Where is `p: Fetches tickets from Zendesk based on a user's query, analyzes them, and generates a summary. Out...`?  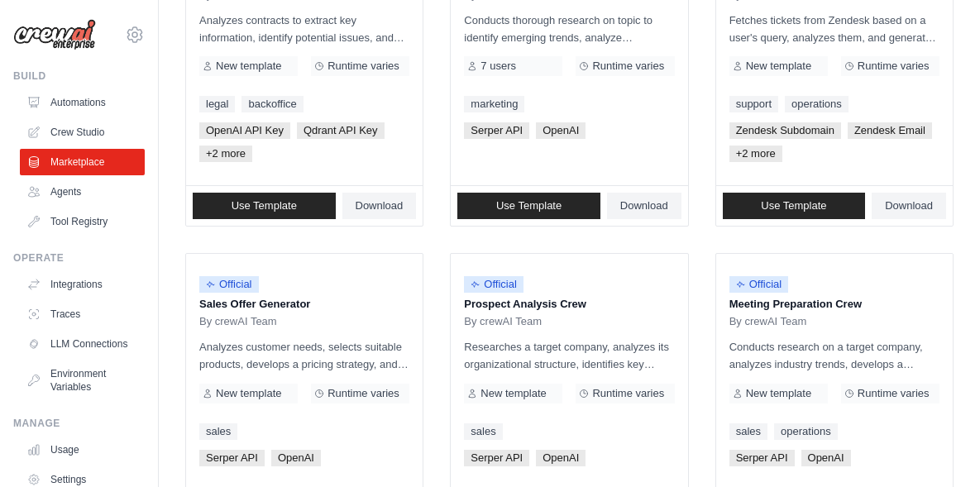
p: Fetches tickets from Zendesk based on a user's query, analyzes them, and generates a summary. Out... is located at coordinates (834, 29).